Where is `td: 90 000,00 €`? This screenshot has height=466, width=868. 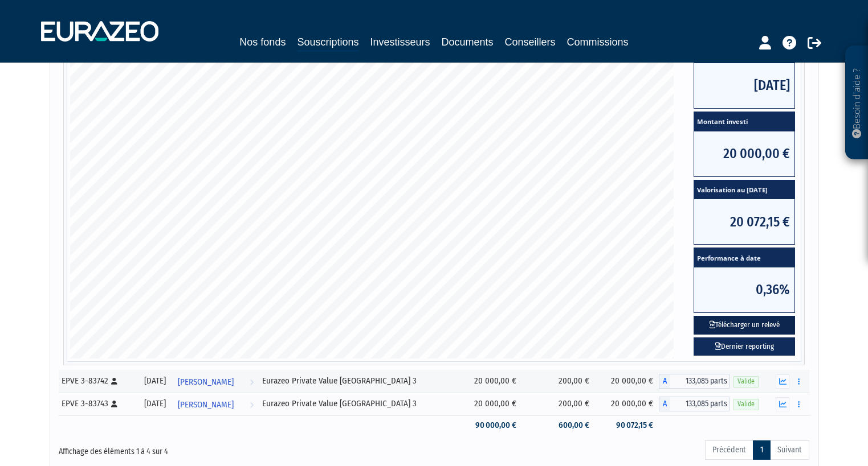
td: 90 000,00 € is located at coordinates (490, 425).